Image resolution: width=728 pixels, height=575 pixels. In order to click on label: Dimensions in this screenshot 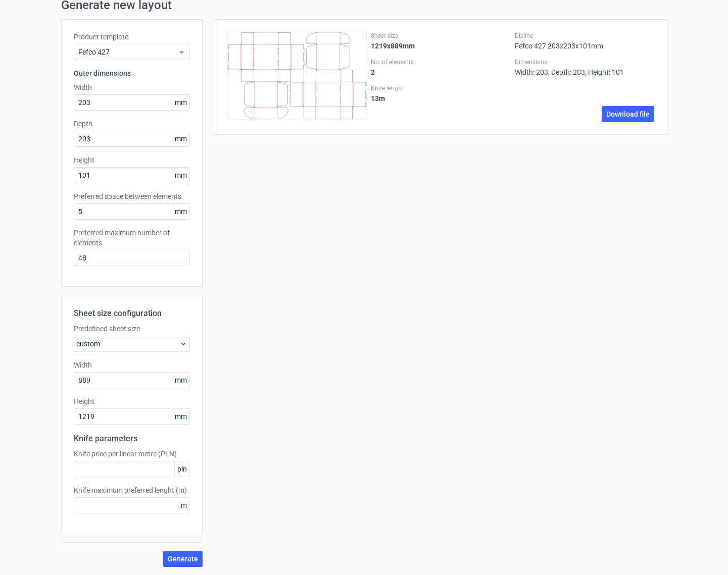, I will do `click(584, 62)`.